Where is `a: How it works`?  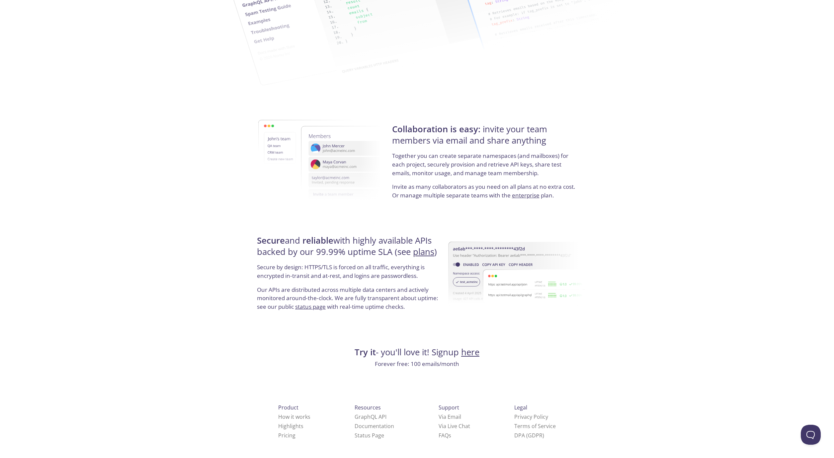
a: How it works is located at coordinates (294, 416).